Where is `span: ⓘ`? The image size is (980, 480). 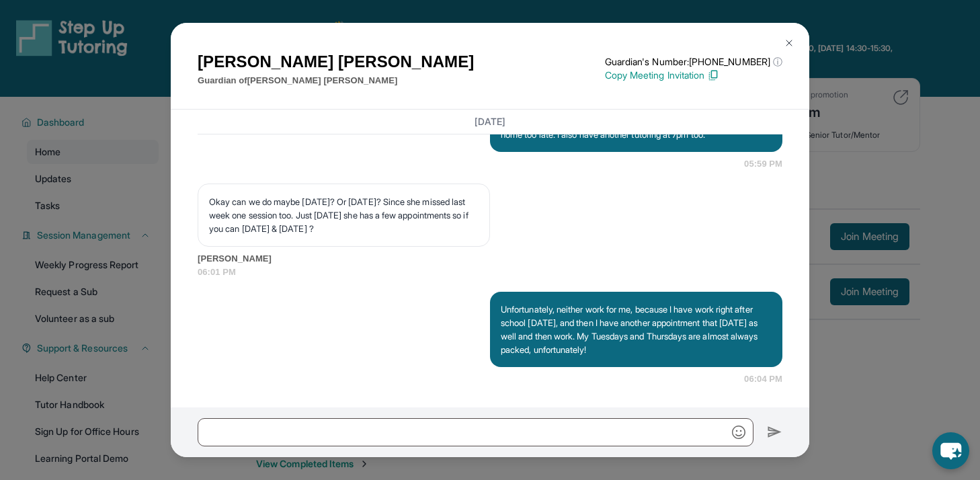
span: ⓘ is located at coordinates (777, 62).